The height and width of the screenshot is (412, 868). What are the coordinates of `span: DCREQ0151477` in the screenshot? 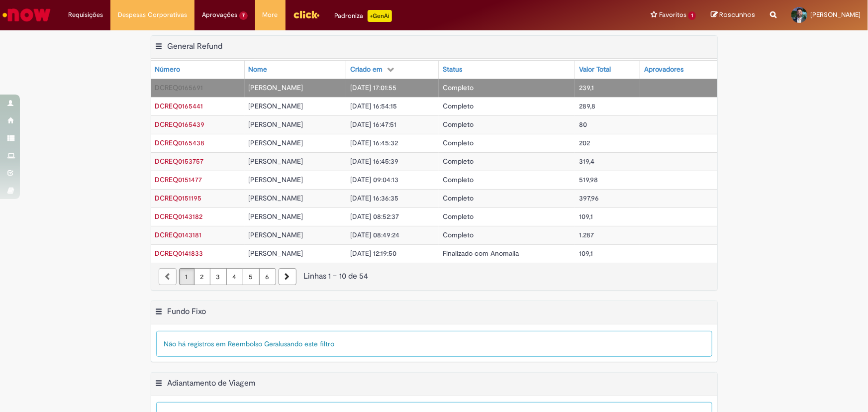 It's located at (179, 180).